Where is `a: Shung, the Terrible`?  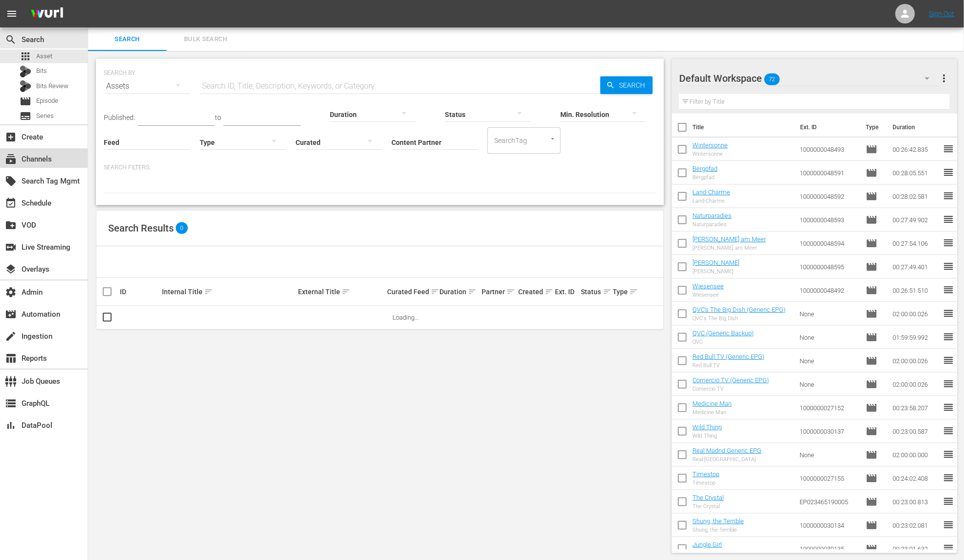
a: Shung, the Terrible is located at coordinates (718, 520).